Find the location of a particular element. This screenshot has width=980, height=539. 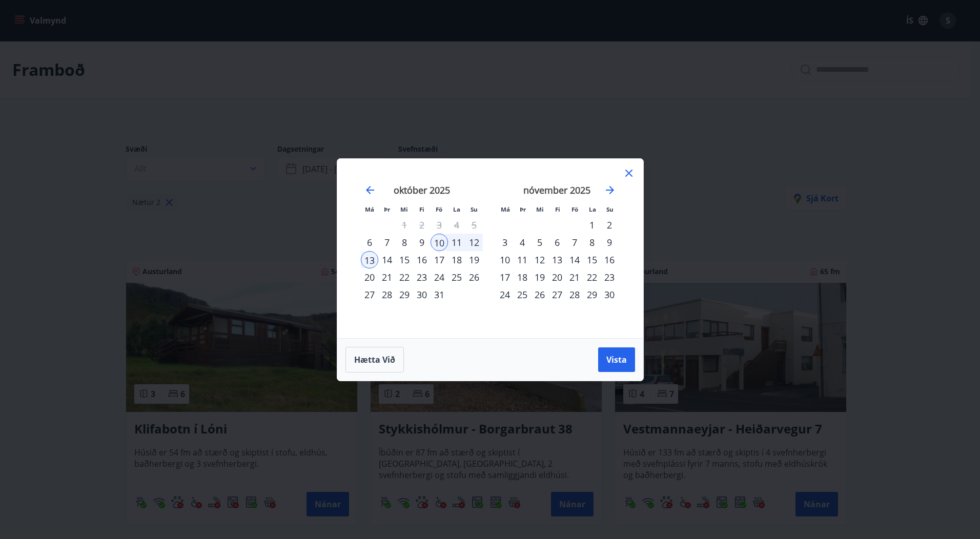

small: Fö is located at coordinates (575, 209).